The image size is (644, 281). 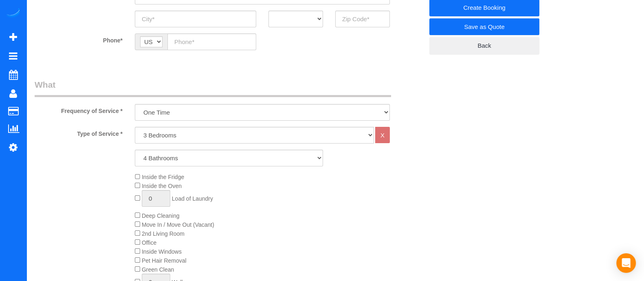 What do you see at coordinates (13, 14) in the screenshot?
I see `img: Automaid Logo` at bounding box center [13, 14].